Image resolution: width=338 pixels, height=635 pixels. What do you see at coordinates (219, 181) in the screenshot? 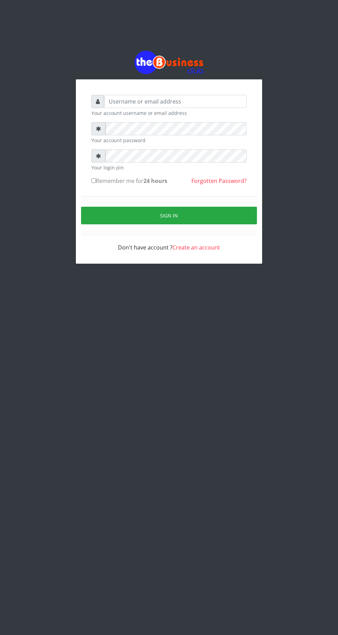
I see `a: Forgotten Password?` at bounding box center [219, 181].